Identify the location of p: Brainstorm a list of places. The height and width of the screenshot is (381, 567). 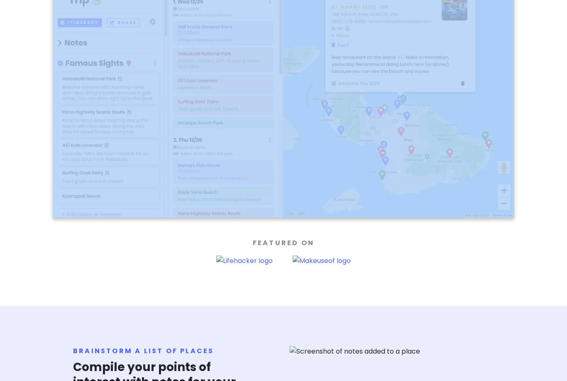
(165, 351).